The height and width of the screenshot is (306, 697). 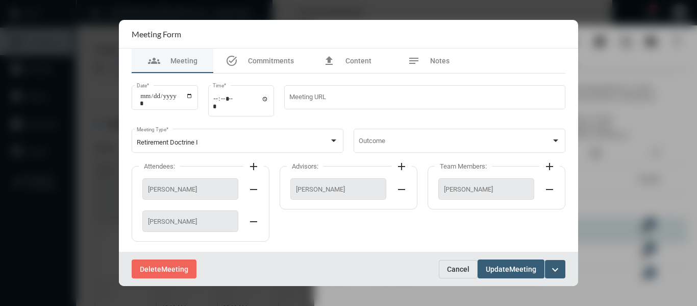 I want to click on span: Update, so click(x=497, y=269).